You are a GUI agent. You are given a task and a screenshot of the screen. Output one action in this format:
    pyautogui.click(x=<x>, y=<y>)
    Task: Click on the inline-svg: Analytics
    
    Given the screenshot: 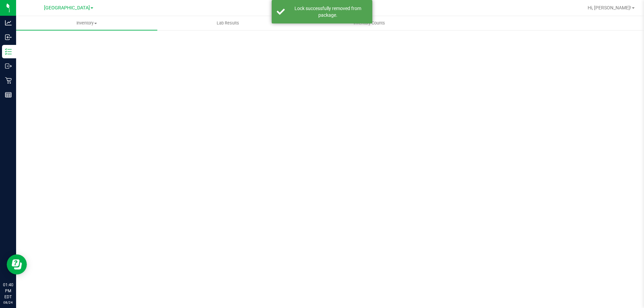 What is the action you would take?
    pyautogui.click(x=9, y=23)
    